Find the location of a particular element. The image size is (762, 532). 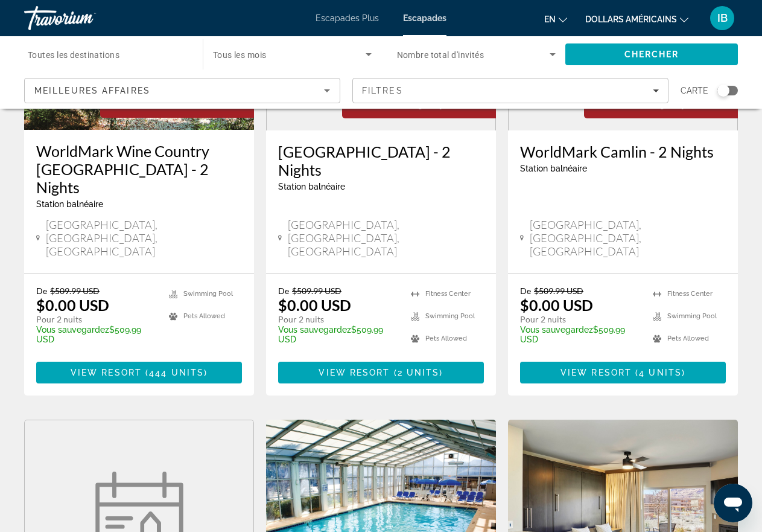

button: Menu utilisateur is located at coordinates (722, 18).